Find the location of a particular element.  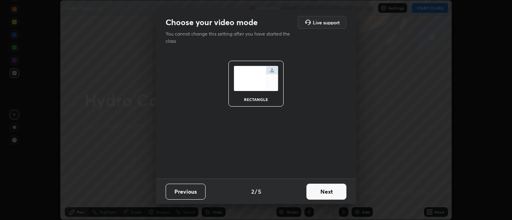

div: rectangle is located at coordinates (256, 100).